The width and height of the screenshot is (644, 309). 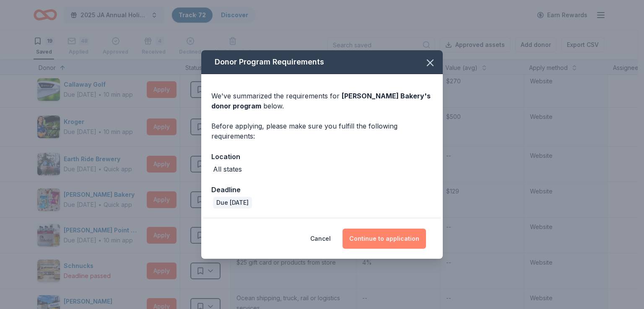 I want to click on div: Deadline, so click(x=322, y=190).